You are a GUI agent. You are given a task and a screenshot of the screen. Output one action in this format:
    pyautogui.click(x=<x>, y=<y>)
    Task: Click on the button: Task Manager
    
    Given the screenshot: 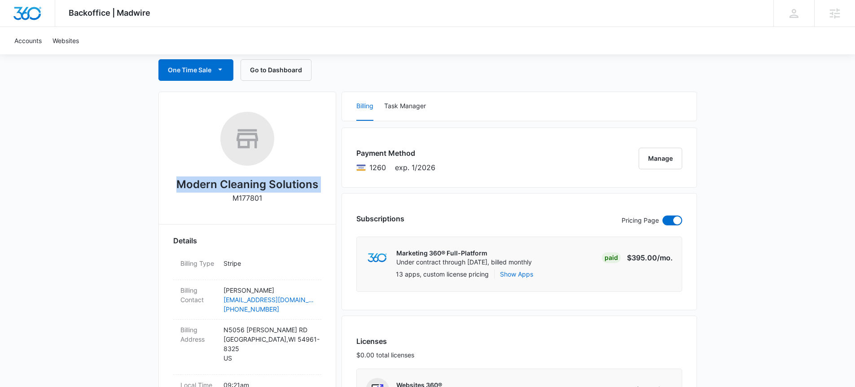 What is the action you would take?
    pyautogui.click(x=405, y=106)
    